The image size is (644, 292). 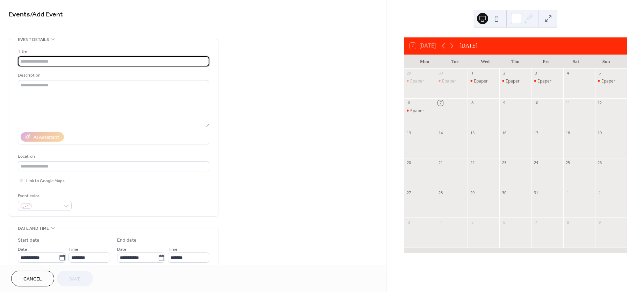 I want to click on div: 21, so click(x=441, y=162).